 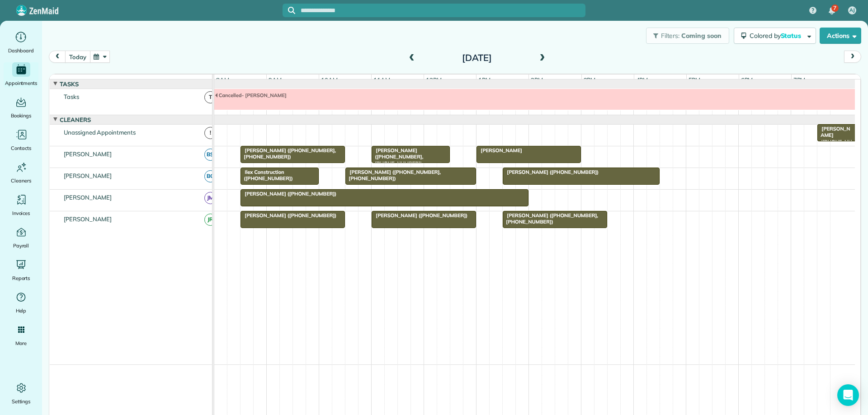 I want to click on a: Invoices, so click(x=21, y=205).